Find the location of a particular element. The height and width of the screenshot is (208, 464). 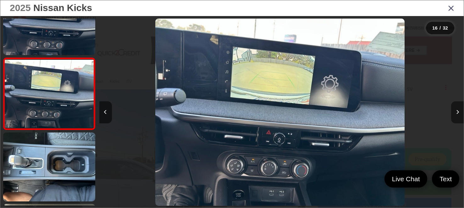

span: Live Chat is located at coordinates (406, 179).